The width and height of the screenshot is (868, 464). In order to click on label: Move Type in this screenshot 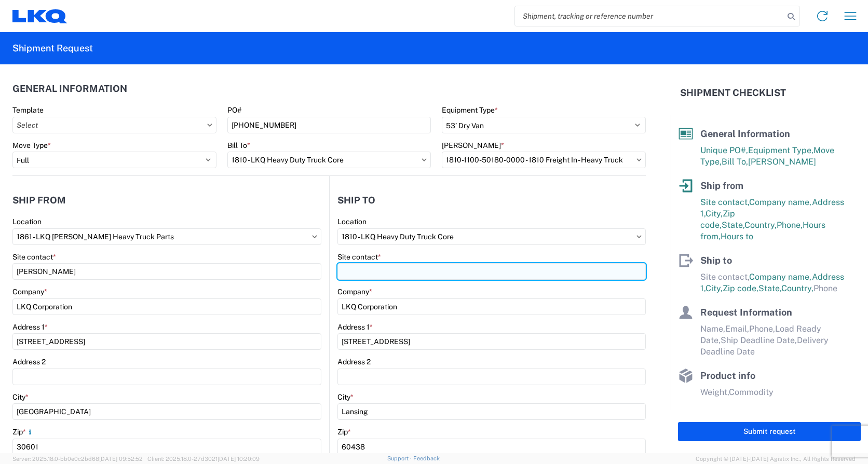, I will do `click(31, 145)`.